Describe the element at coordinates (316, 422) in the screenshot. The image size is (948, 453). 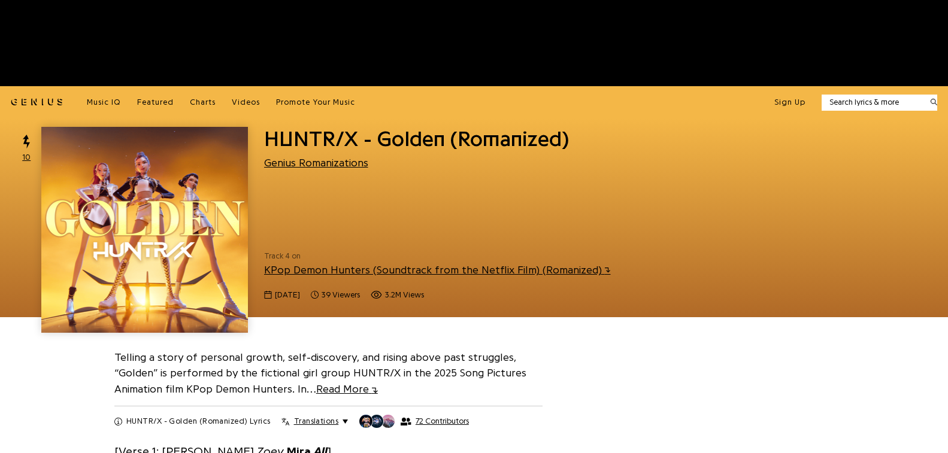
I see `span: Translations` at that location.